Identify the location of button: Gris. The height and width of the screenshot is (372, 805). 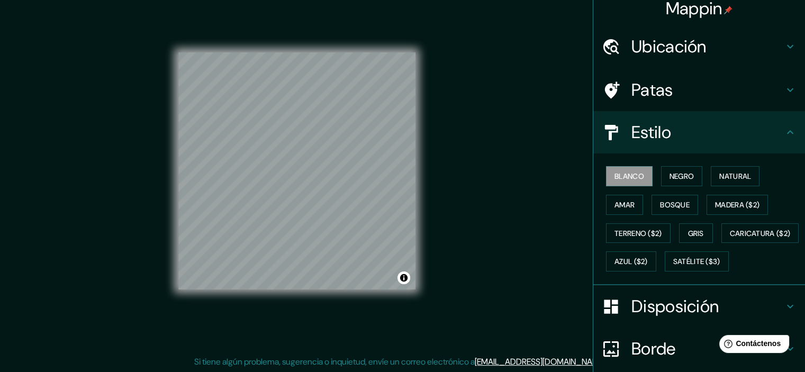
(696, 233).